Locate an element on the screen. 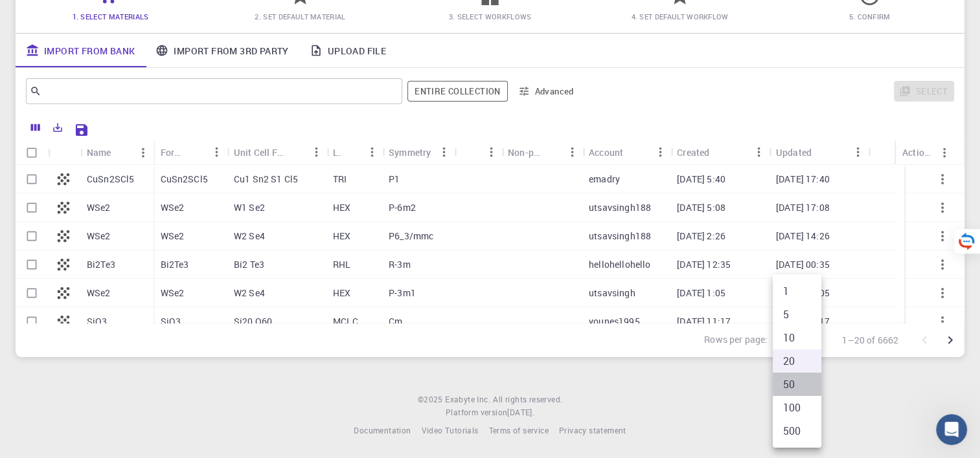  span: Support is located at coordinates (49, 15).